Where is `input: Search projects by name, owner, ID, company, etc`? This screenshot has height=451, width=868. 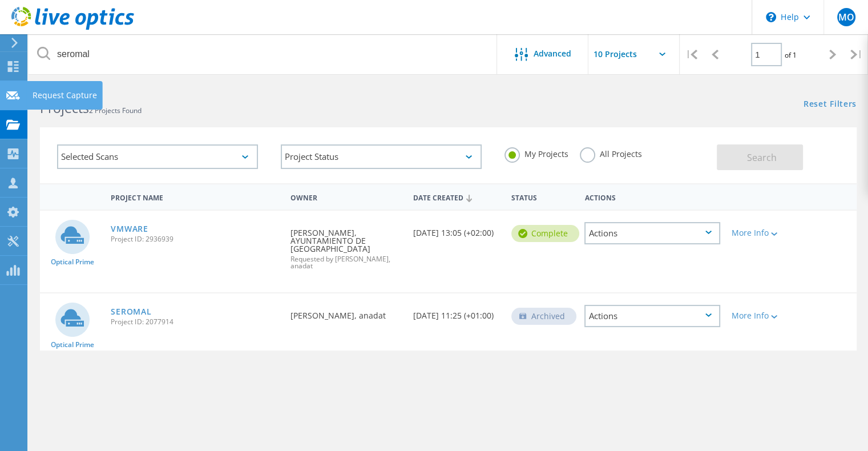
input: Search projects by name, owner, ID, company, etc is located at coordinates (263, 54).